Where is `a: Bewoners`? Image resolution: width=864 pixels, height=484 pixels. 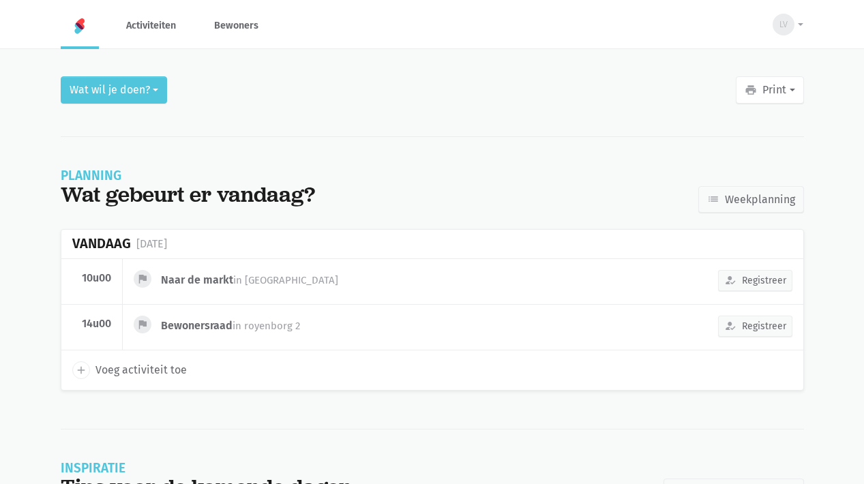 a: Bewoners is located at coordinates (236, 25).